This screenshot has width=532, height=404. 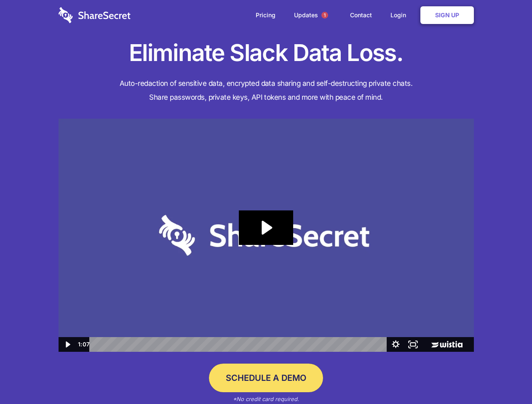 I want to click on h4: Auto-redaction of sensitive data, encrypted data sharing and self-destructing private chats. Shar..., so click(x=267, y=90).